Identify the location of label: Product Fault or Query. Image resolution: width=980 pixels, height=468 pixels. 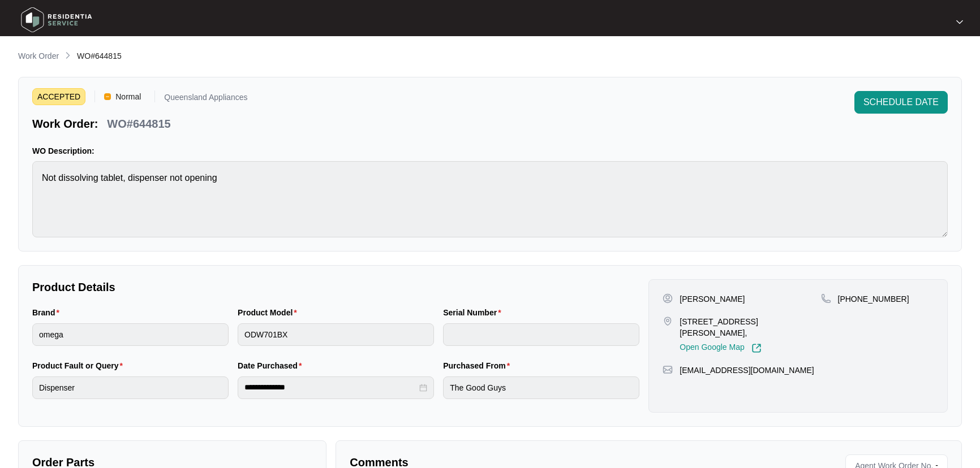
(80, 366).